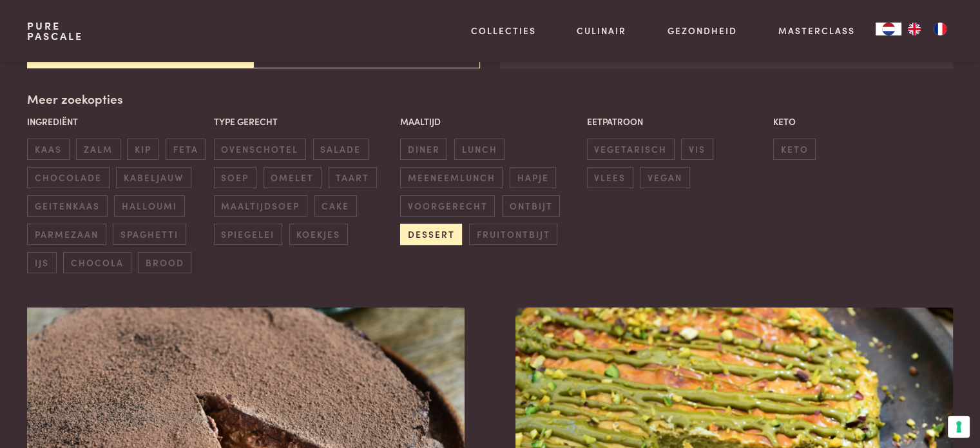 The width and height of the screenshot is (980, 448). What do you see at coordinates (164, 262) in the screenshot?
I see `span: brood` at bounding box center [164, 262].